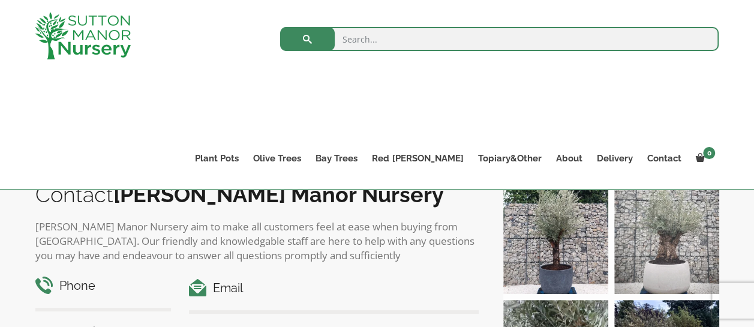 The image size is (754, 327). I want to click on span: 0, so click(709, 153).